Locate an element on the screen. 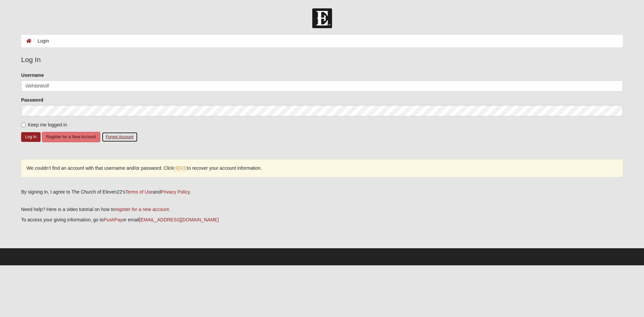 The image size is (644, 317). button: Register for a New Account is located at coordinates (71, 137).